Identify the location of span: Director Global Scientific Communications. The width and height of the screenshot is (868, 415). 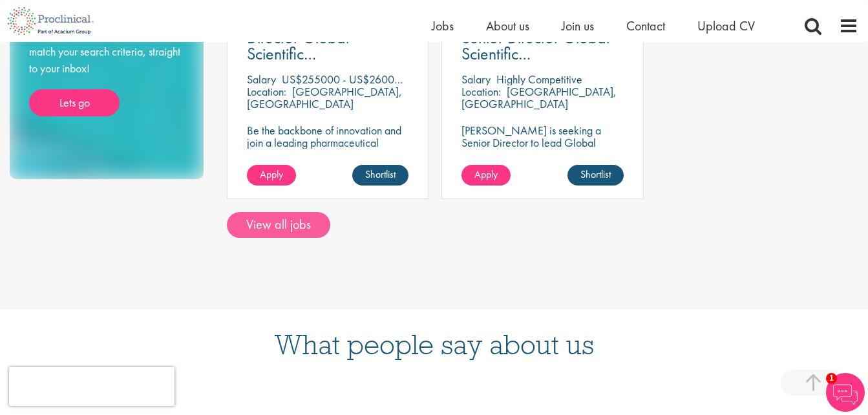
(301, 54).